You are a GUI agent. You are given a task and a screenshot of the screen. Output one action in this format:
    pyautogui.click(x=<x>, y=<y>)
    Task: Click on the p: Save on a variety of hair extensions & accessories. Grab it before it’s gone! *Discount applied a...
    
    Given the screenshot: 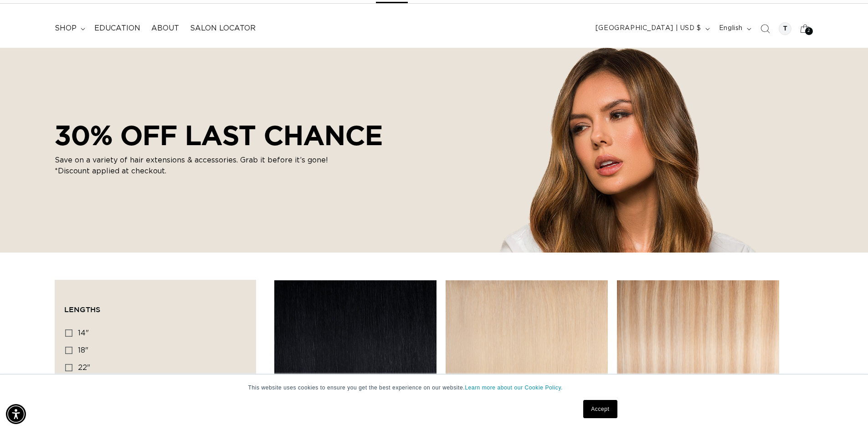 What is the action you would take?
    pyautogui.click(x=192, y=166)
    